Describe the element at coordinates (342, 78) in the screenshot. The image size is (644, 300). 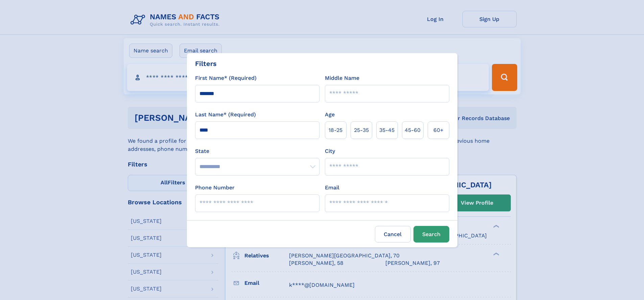
I see `label: Middle Name` at that location.